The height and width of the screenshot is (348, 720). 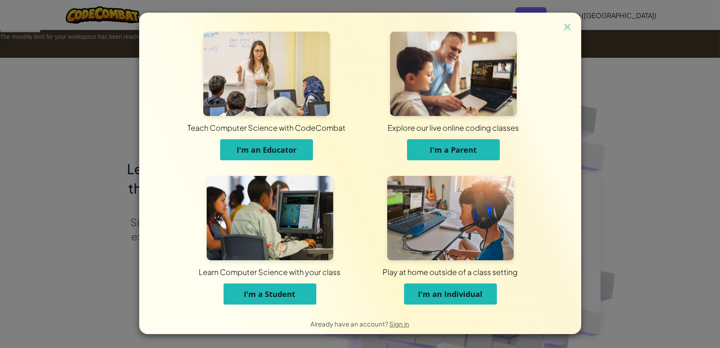 What do you see at coordinates (267, 150) in the screenshot?
I see `span: I'm an Educator` at bounding box center [267, 150].